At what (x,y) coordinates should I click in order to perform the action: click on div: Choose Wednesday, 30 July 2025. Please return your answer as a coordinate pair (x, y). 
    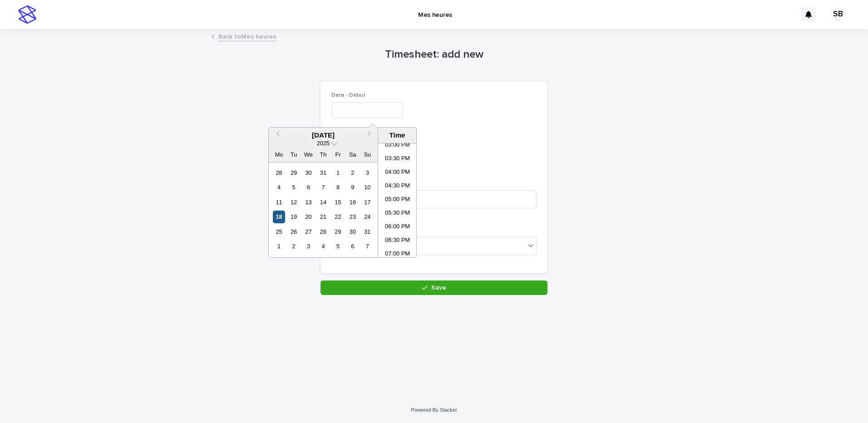
    Looking at the image, I should click on (308, 172).